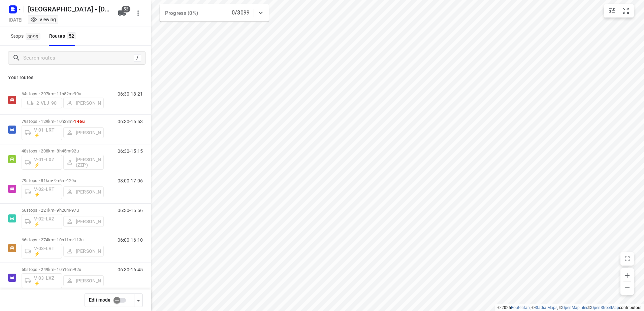 The image size is (644, 311). I want to click on div: Progress (0%)0/3099, so click(215, 13).